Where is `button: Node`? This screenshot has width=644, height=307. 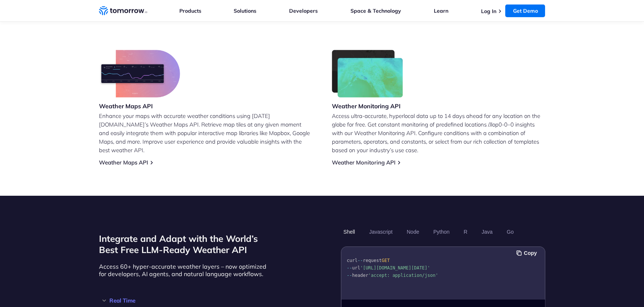
button: Node is located at coordinates (413, 232).